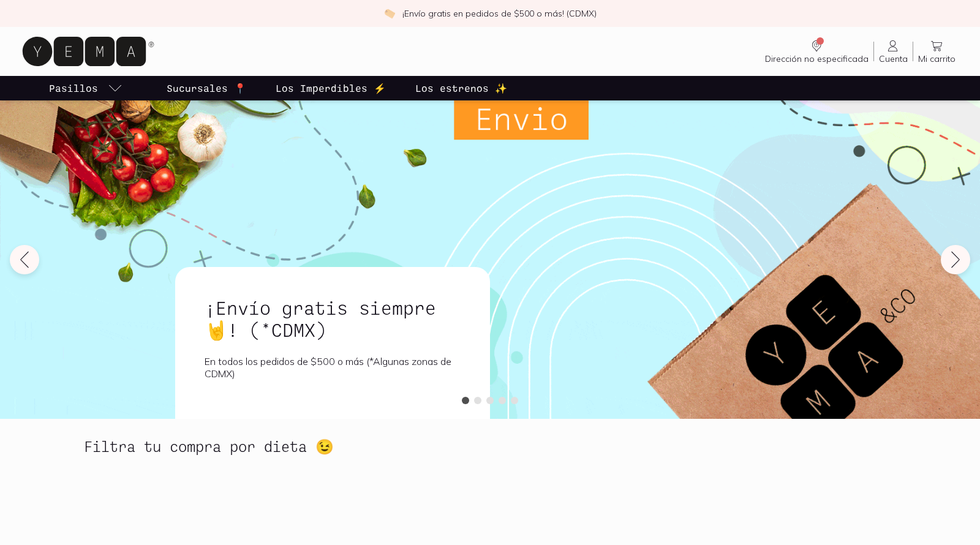 Image resolution: width=980 pixels, height=545 pixels. What do you see at coordinates (462, 88) in the screenshot?
I see `p: Los estrenos ✨` at bounding box center [462, 88].